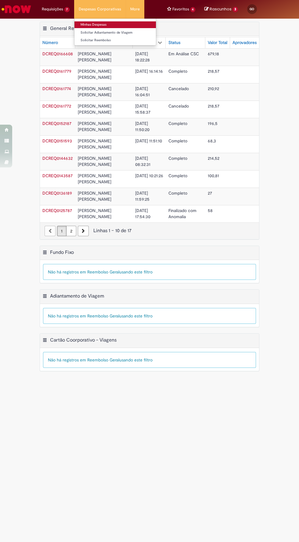 The image size is (299, 542). I want to click on a: No momento, sua lista de rascunhos tem 3 Itens, so click(221, 9).